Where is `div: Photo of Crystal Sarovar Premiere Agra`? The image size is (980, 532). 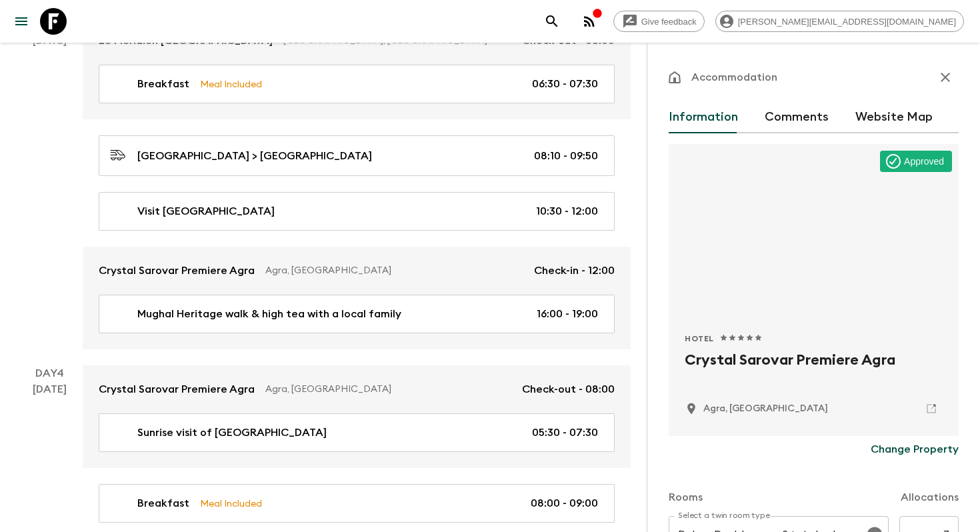
div: Photo of Crystal Sarovar Premiere Agra is located at coordinates (813, 230).